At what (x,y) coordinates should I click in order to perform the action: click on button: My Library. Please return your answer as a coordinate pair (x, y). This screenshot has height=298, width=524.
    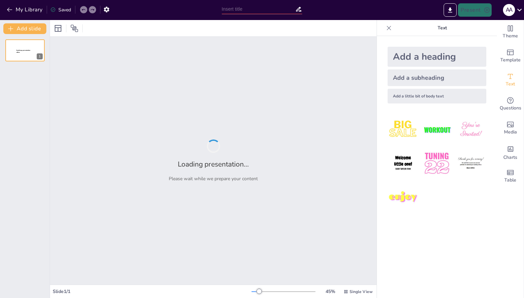
    Looking at the image, I should click on (25, 10).